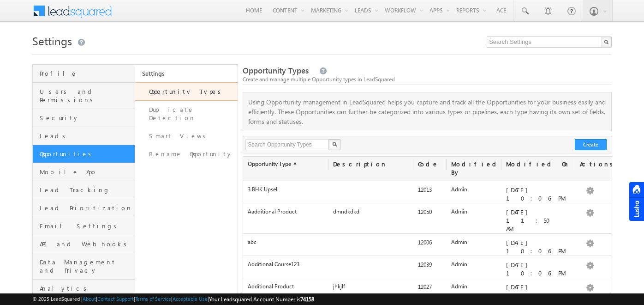 The height and width of the screenshot is (305, 644). I want to click on label: jhkjlf, so click(339, 286).